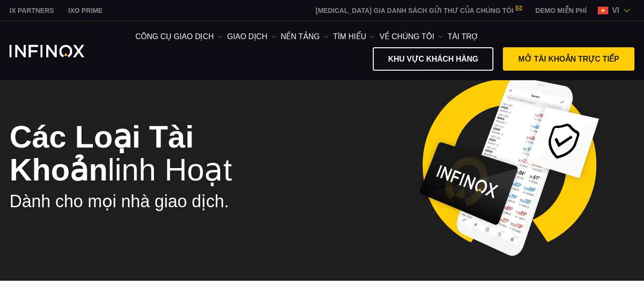 This screenshot has height=286, width=644. What do you see at coordinates (179, 37) in the screenshot?
I see `a: công cụ giao dịch` at bounding box center [179, 37].